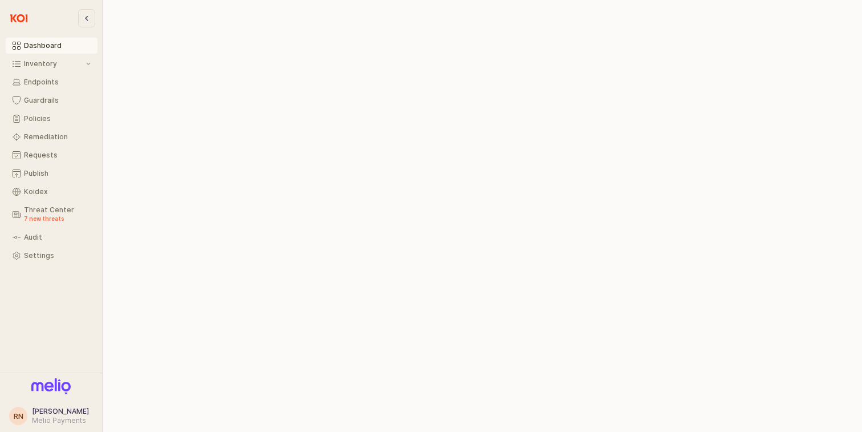 The image size is (862, 432). Describe the element at coordinates (18, 416) in the screenshot. I see `button: RN` at that location.